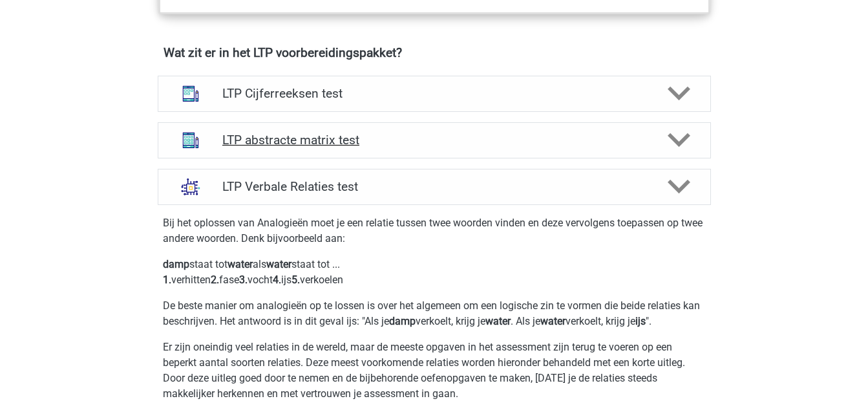 The image size is (868, 401). I want to click on img: analogieen, so click(191, 187).